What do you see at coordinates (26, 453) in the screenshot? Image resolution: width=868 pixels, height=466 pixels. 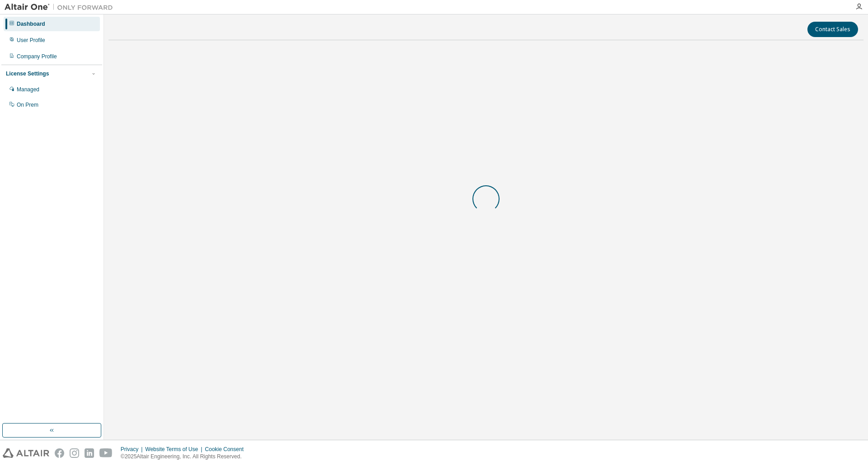 I see `img: altair_logo.svg` at bounding box center [26, 453].